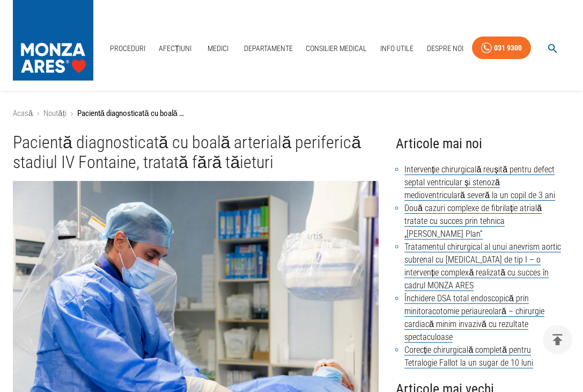  Describe the element at coordinates (131, 113) in the screenshot. I see `p: Pacientă diagnosticată cu boală arterială periferică stadiul IV Fontaine, tratată fără tăieturi` at that location.